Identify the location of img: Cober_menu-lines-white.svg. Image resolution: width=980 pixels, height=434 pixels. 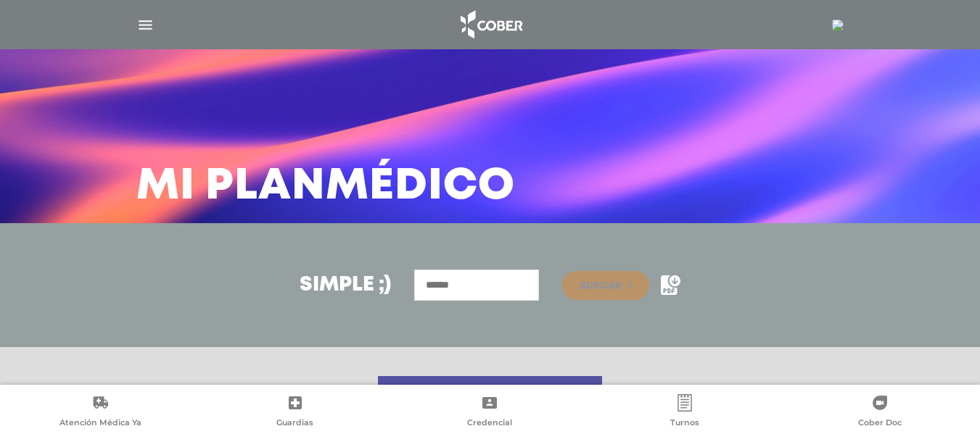
(145, 24).